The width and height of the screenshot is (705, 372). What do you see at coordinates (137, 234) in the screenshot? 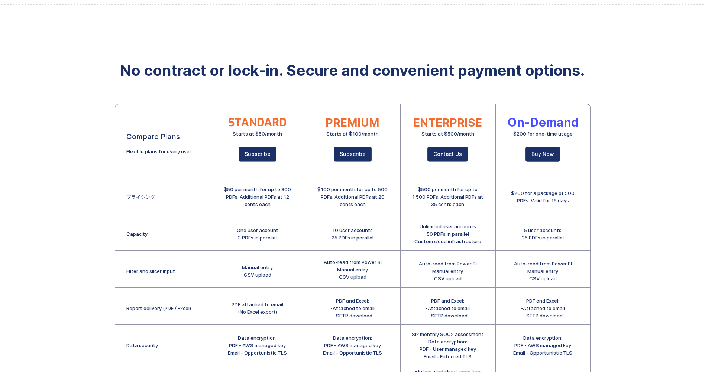
I see `div: Capacity` at bounding box center [137, 234].